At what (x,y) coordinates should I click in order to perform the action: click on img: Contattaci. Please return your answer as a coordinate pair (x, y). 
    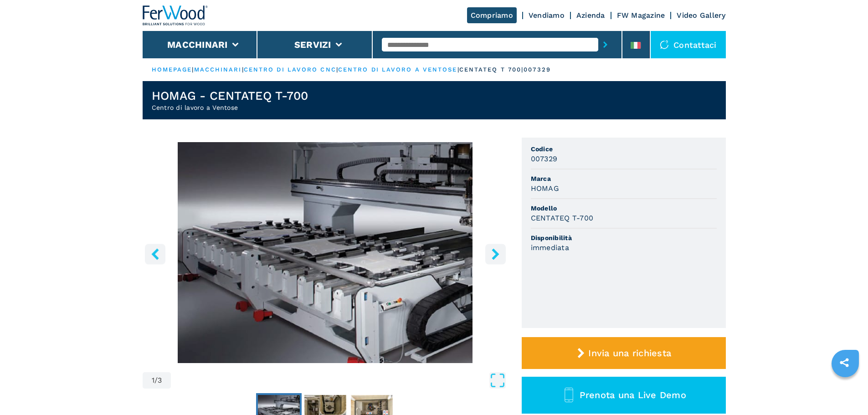
    Looking at the image, I should click on (664, 45).